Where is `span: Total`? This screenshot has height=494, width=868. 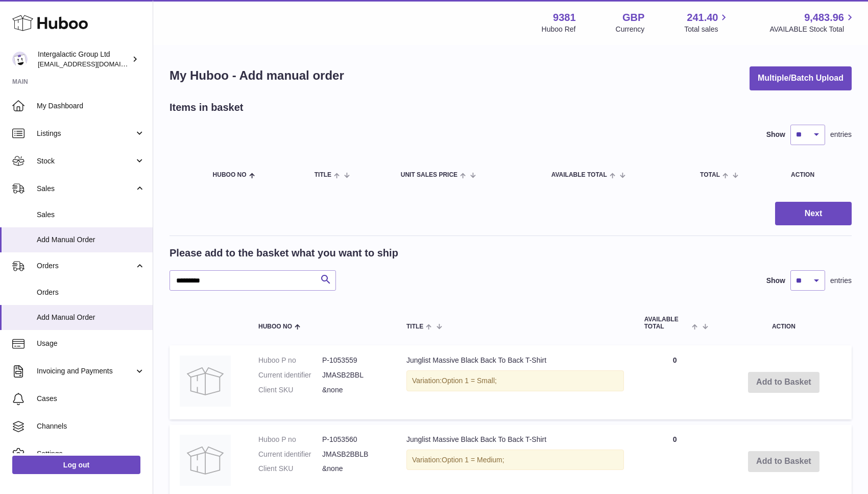
span: Total is located at coordinates (709, 174).